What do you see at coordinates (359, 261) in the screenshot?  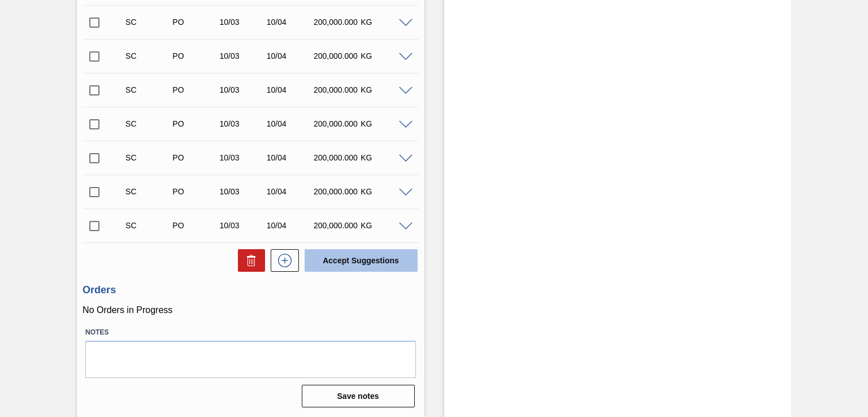 I see `div: Accept Suggestions` at bounding box center [359, 261].